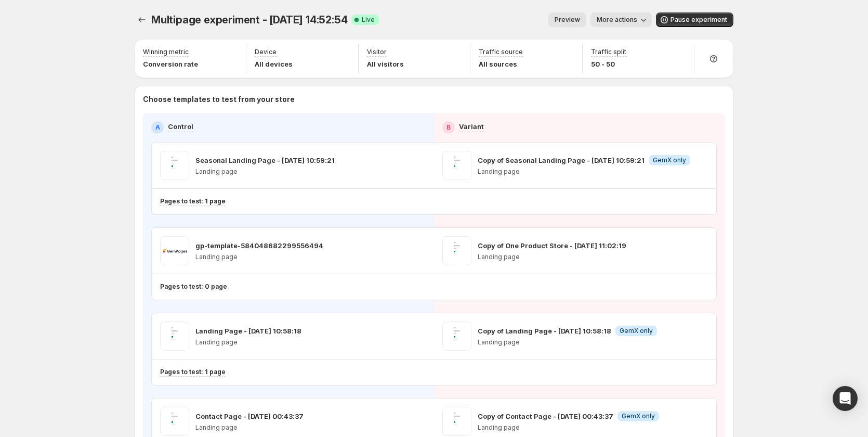  I want to click on p: Pages to test: 0 page, so click(193, 287).